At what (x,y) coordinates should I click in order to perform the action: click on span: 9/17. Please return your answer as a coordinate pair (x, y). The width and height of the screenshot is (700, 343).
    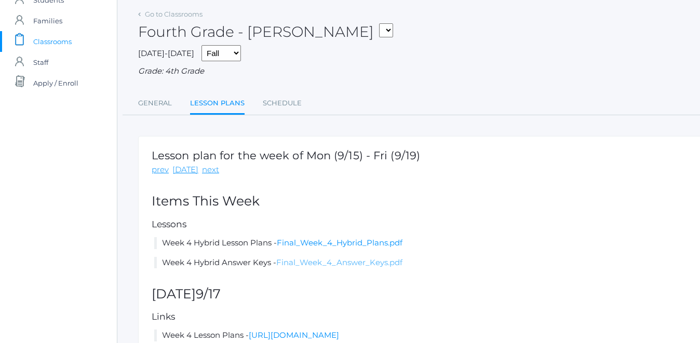
    Looking at the image, I should click on (208, 294).